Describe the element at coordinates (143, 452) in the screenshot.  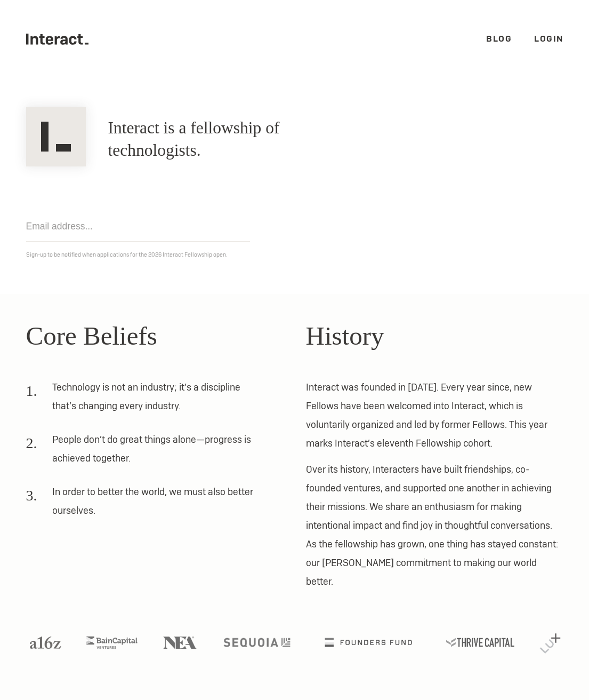
I see `li: People don’t do great things alone—progress is achieved together.` at that location.